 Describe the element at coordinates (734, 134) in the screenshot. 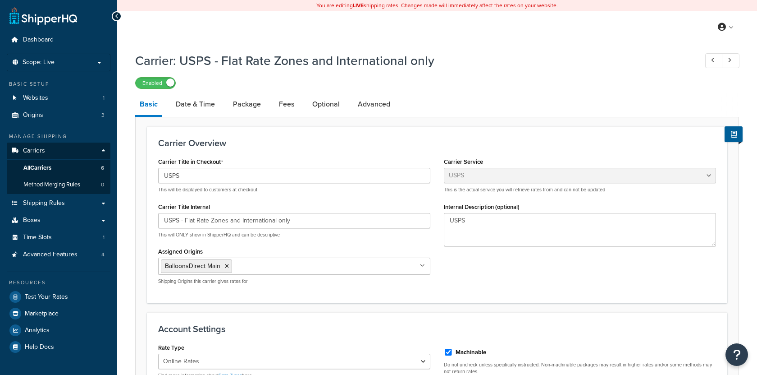

I see `button: Show Help Docs` at that location.